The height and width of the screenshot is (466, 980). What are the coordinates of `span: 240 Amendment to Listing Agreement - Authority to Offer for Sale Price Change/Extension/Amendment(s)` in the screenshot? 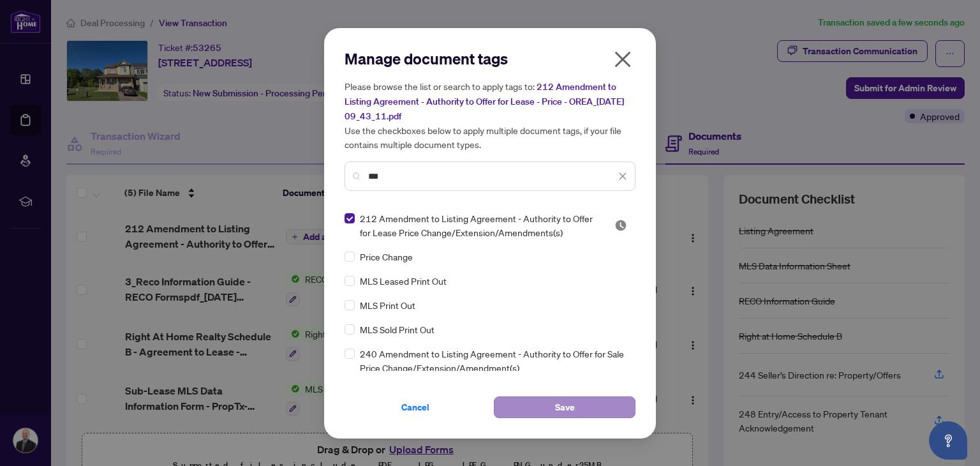 It's located at (494, 360).